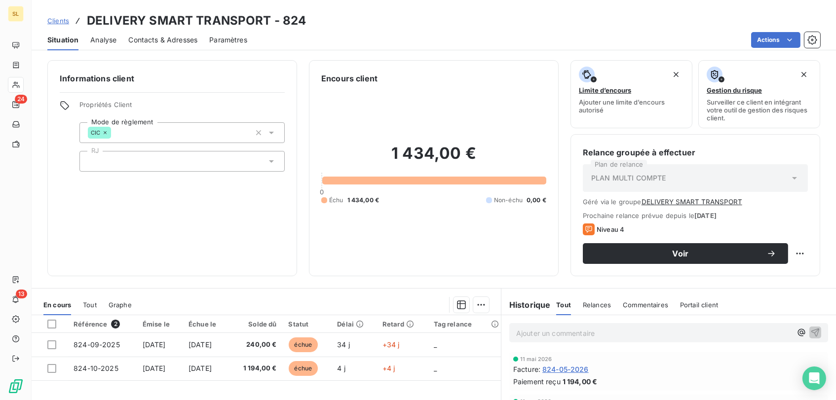 The image size is (836, 400). I want to click on span: 1 434,00 €, so click(363, 200).